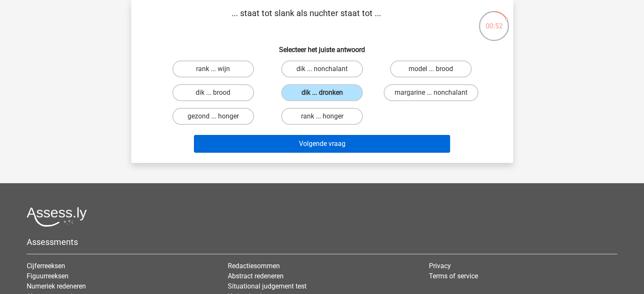  I want to click on a: Situational judgement test, so click(267, 286).